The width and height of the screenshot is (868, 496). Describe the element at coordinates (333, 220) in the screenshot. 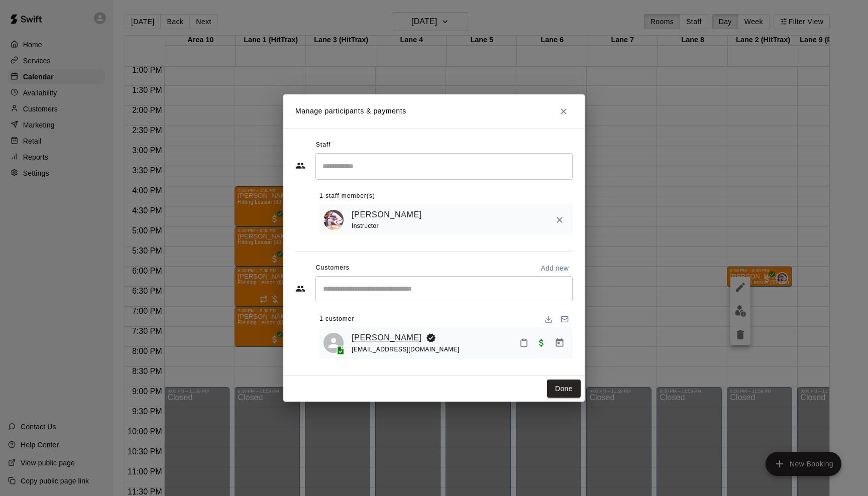

I see `img: Michael Johnson` at that location.